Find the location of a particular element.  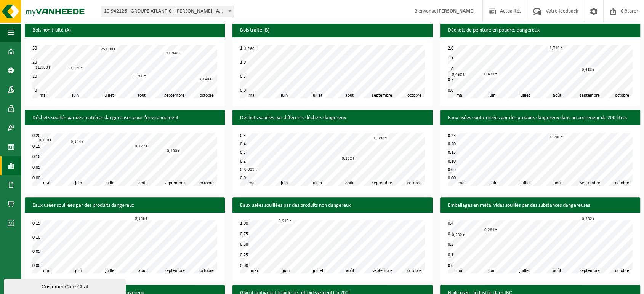

h3: Eaux usées souillées par des produits dangereux is located at coordinates (125, 206).